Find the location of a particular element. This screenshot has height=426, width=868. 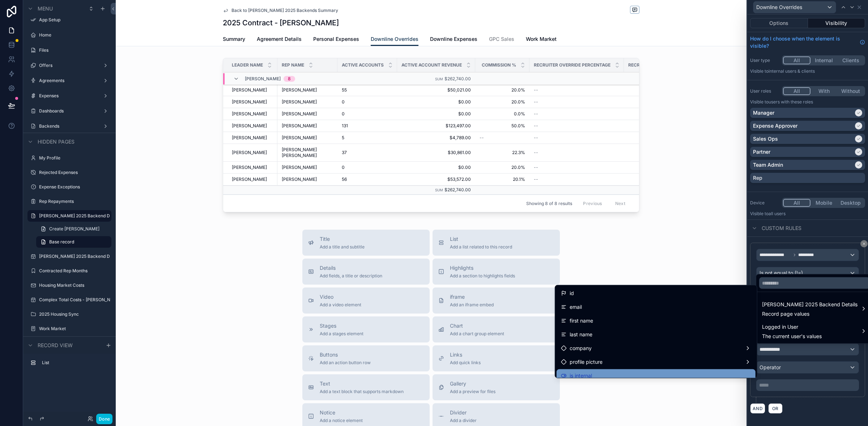

button: StagesAdd a stages element is located at coordinates (366, 329).